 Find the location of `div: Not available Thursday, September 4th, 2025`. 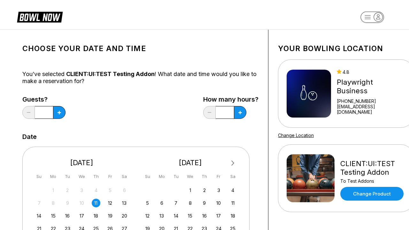

div: Not available Thursday, September 4th, 2025 is located at coordinates (96, 190).